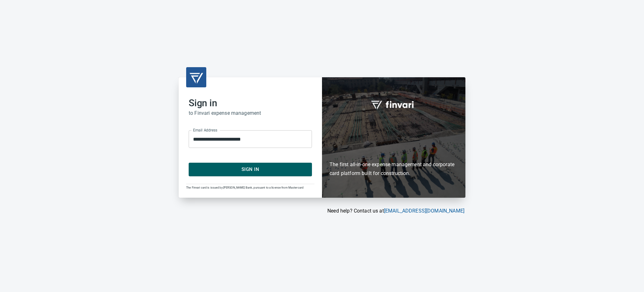 The image size is (644, 292). I want to click on h6: to Finvari expense management, so click(251, 113).